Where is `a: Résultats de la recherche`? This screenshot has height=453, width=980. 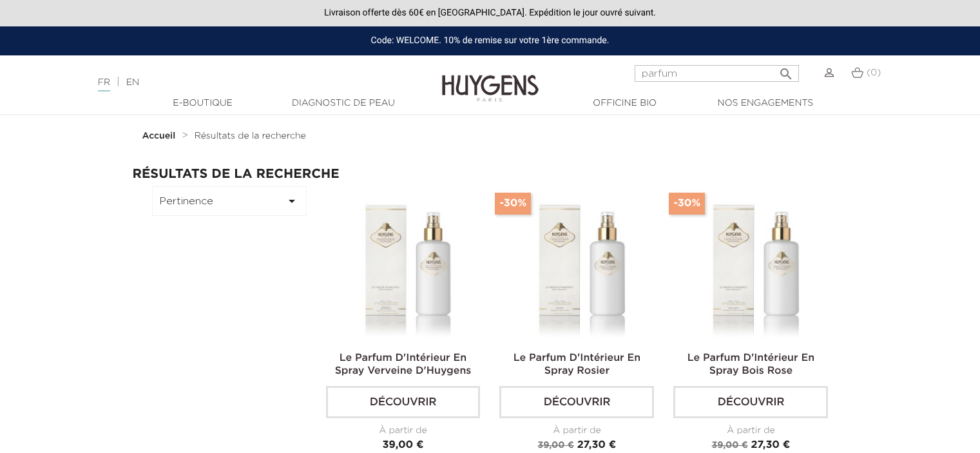 a: Résultats de la recherche is located at coordinates (250, 136).